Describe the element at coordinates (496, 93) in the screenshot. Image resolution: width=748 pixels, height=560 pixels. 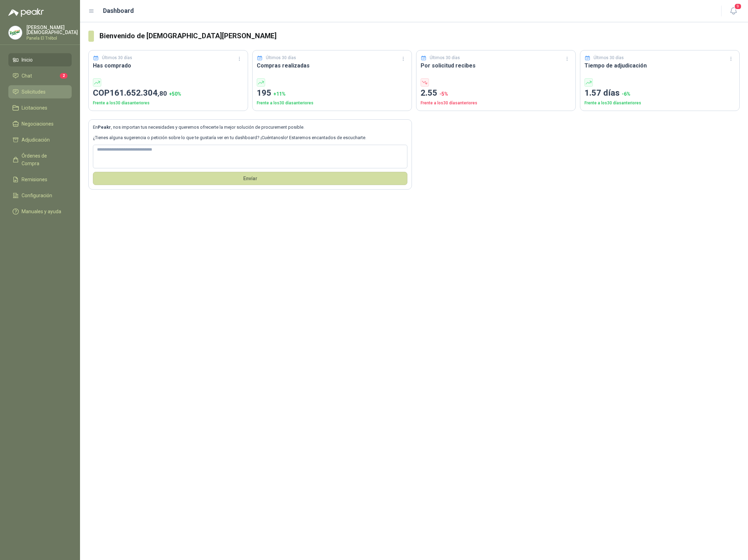
I see `p: 2.55` at that location.